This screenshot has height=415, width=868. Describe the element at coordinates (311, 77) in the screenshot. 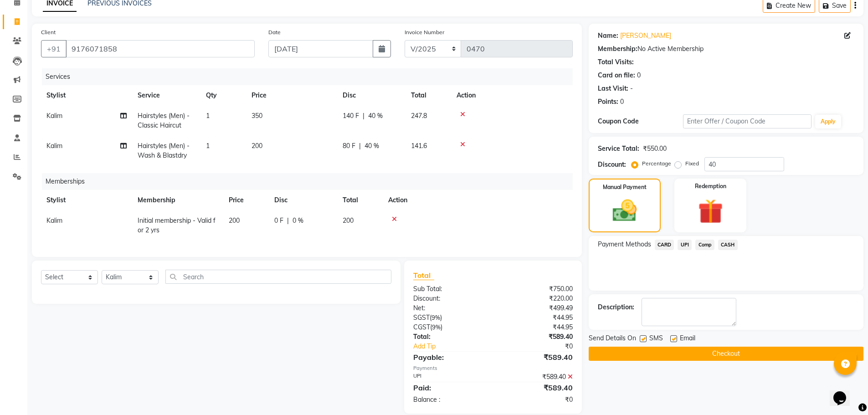

I see `div: Services` at that location.